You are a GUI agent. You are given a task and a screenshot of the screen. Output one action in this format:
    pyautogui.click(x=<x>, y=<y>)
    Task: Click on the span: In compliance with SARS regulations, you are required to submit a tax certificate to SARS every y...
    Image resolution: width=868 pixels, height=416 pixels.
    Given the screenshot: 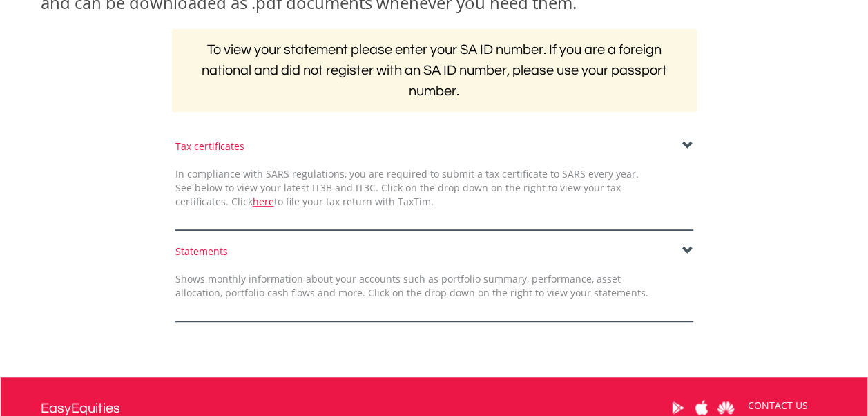 What is the action you would take?
    pyautogui.click(x=407, y=187)
    